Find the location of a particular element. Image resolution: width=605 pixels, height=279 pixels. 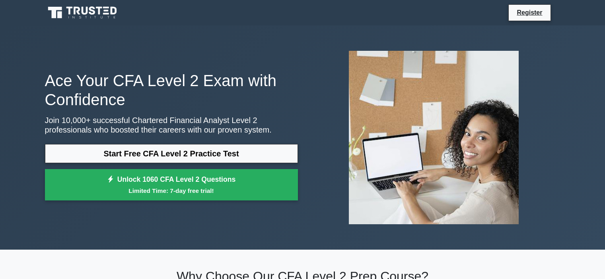

a: Start Free CFA Level 2 Practice Test is located at coordinates (171, 154).